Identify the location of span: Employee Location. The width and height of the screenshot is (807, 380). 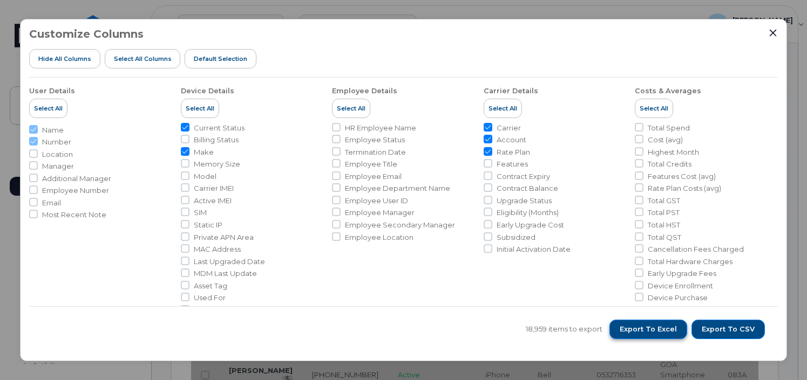
(379, 237).